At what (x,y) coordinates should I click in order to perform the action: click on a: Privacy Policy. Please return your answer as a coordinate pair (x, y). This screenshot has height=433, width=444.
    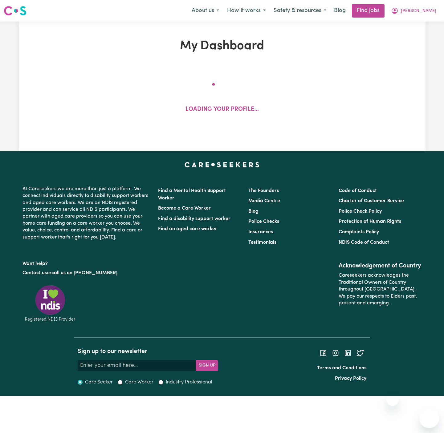
    Looking at the image, I should click on (351, 379).